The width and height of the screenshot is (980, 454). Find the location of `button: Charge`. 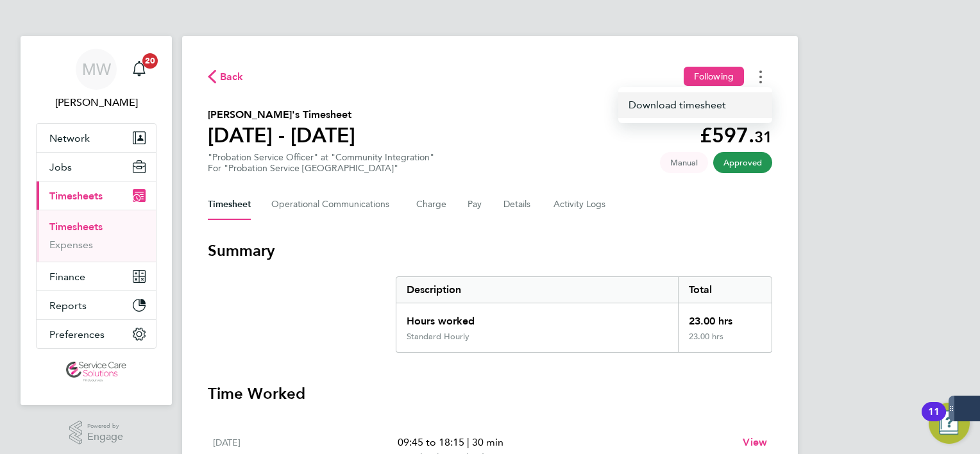

button: Charge is located at coordinates (431, 205).